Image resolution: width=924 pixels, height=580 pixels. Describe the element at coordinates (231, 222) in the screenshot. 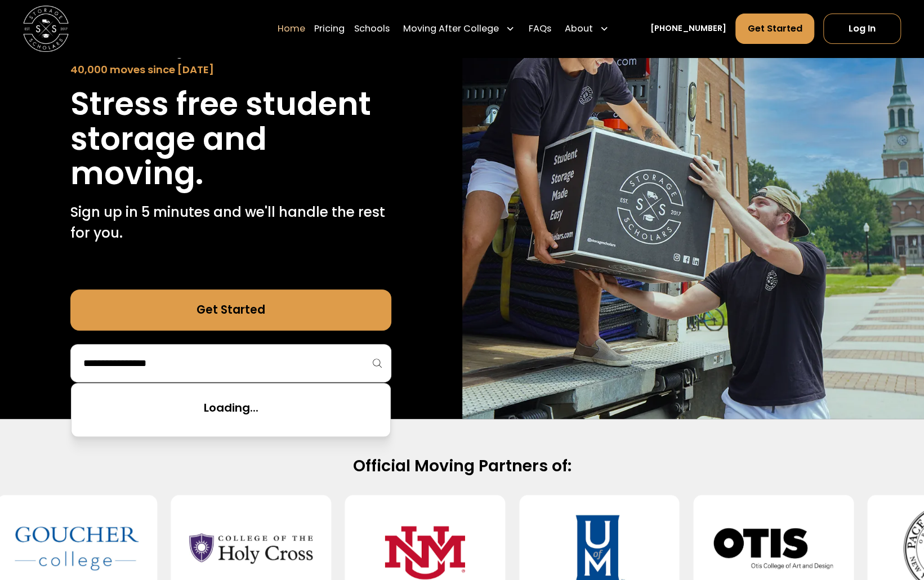

I see `p: Sign up in 5 minutes and we'll handle the rest for you.` at that location.